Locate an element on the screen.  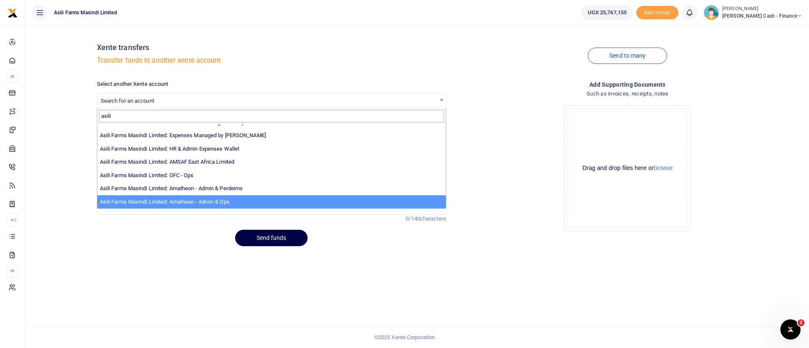
a: logo-small logo-large logo-large is located at coordinates (13, 12).